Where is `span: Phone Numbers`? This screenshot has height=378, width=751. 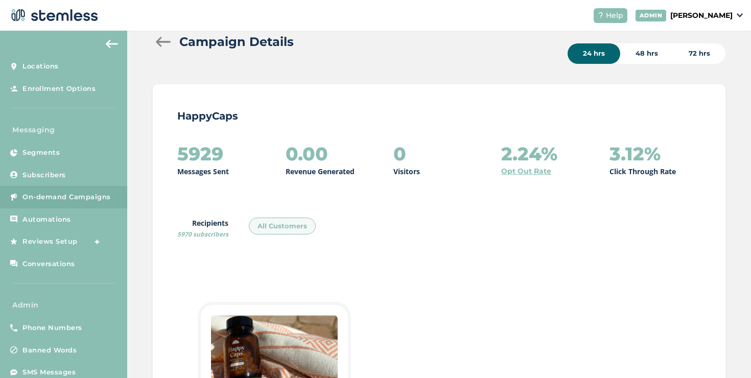 span: Phone Numbers is located at coordinates (52, 328).